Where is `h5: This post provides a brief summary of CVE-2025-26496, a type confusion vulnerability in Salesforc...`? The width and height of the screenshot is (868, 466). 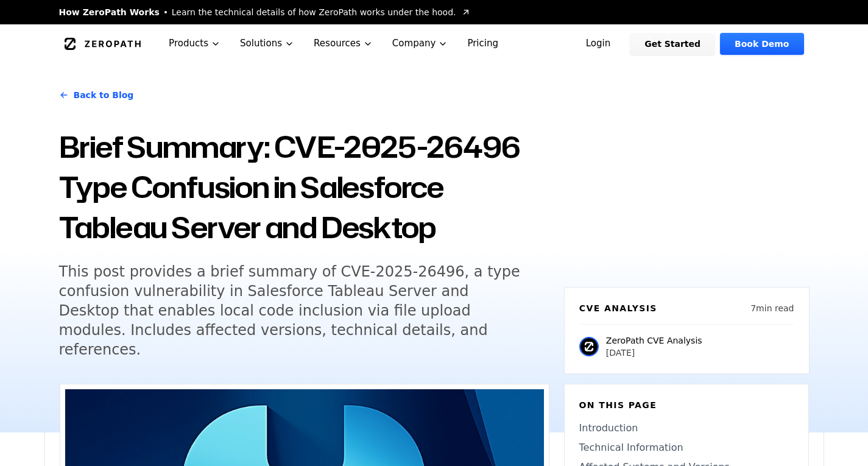 h5: This post provides a brief summary of CVE-2025-26496, a type confusion vulnerability in Salesforc... is located at coordinates (293, 310).